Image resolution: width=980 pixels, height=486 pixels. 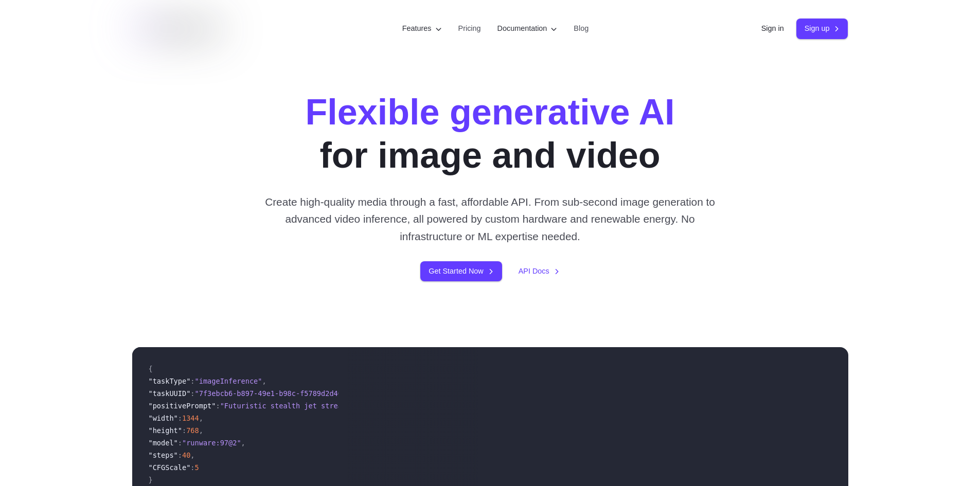 I want to click on span: "steps", so click(x=163, y=456).